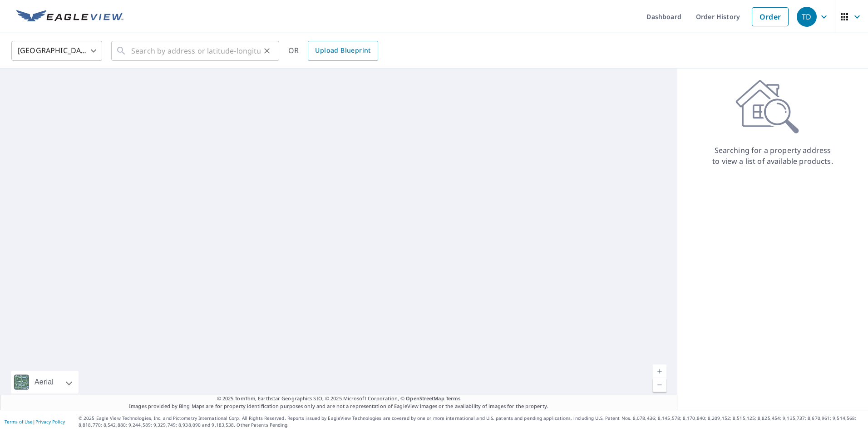 The height and width of the screenshot is (433, 868). I want to click on a: Current Level 5, Zoom Out, so click(659, 385).